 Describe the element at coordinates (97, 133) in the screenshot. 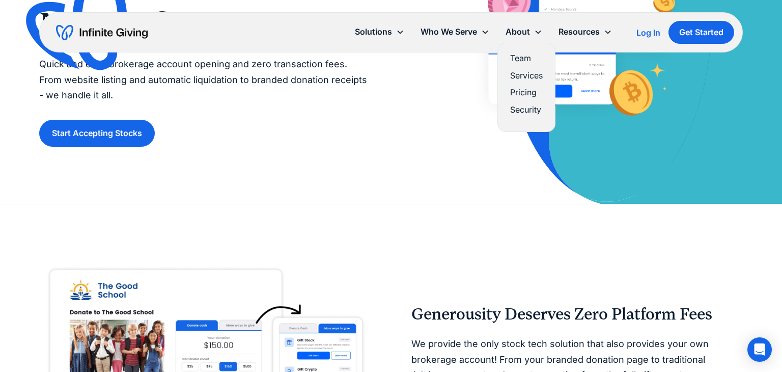

I see `a: Start Accepting Stocks` at that location.